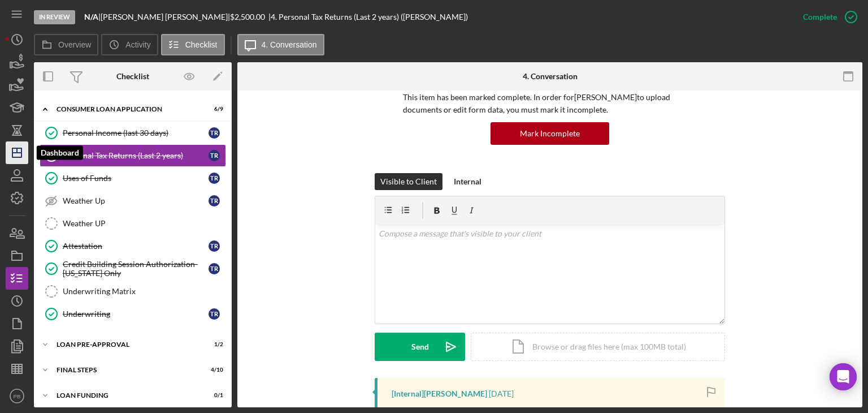 Image resolution: width=868 pixels, height=413 pixels. Describe the element at coordinates (136, 155) in the screenshot. I see `div: Personal Tax Returns (Last 2 years)` at that location.